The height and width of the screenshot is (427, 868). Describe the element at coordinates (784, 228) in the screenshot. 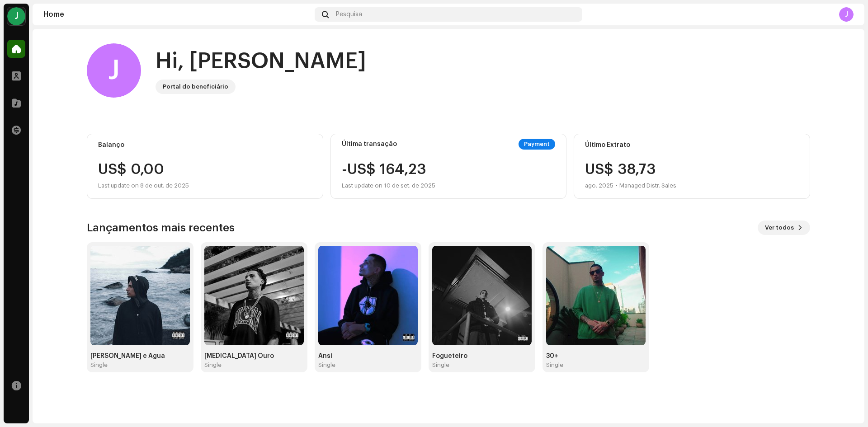

I see `button: Ver todos` at that location.